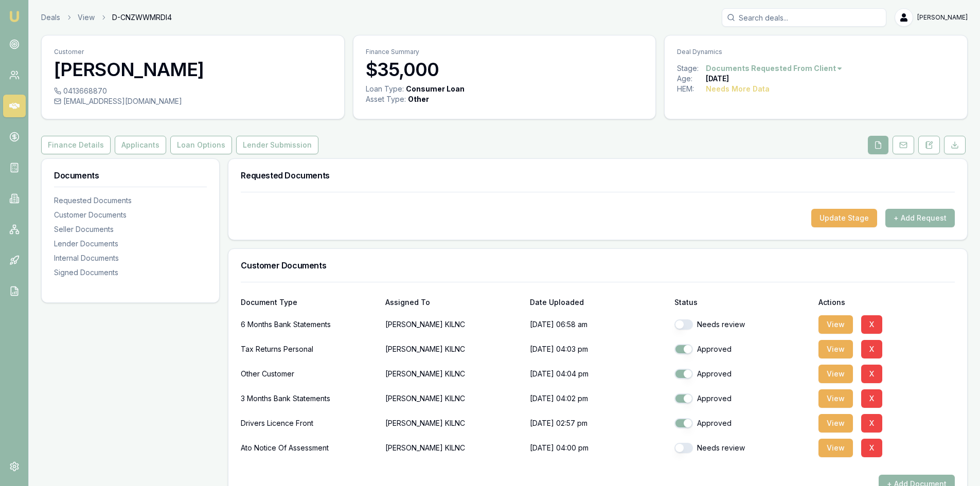 The height and width of the screenshot is (486, 980). What do you see at coordinates (309, 374) in the screenshot?
I see `div: Other Customer` at bounding box center [309, 374].